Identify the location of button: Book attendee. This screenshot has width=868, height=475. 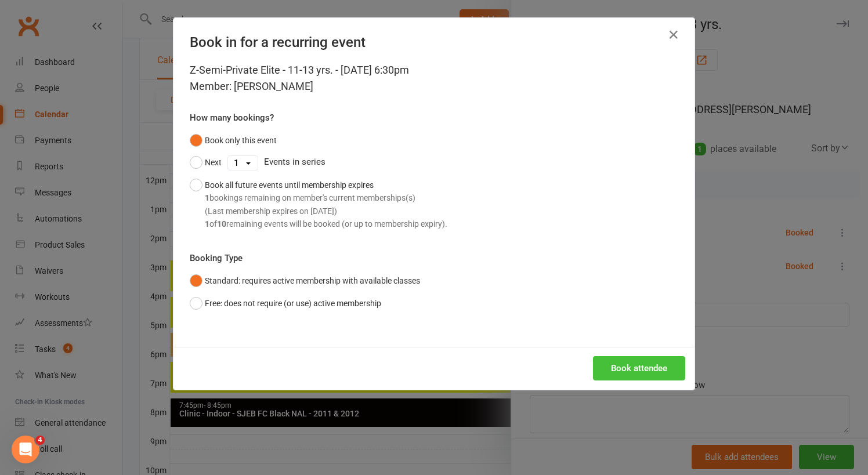
(639, 369).